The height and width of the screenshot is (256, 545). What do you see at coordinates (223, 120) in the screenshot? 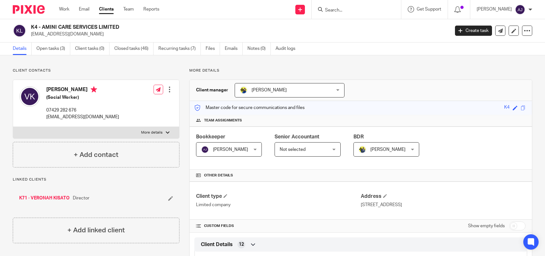
I see `span: Team assignments` at bounding box center [223, 120].